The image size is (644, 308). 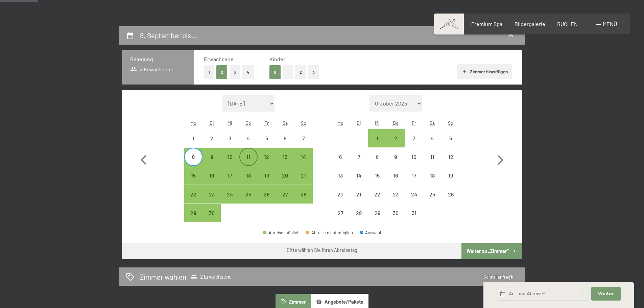 What do you see at coordinates (378, 194) in the screenshot?
I see `div: Wed Oct 22 2025` at bounding box center [378, 194].